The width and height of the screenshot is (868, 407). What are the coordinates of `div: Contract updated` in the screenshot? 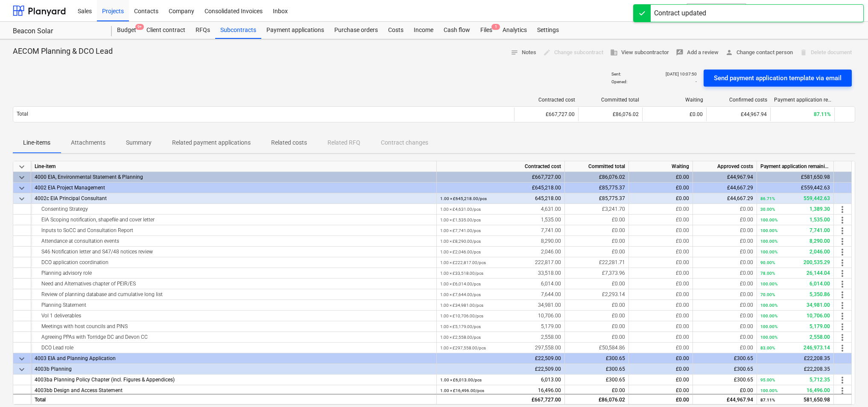 It's located at (679, 13).